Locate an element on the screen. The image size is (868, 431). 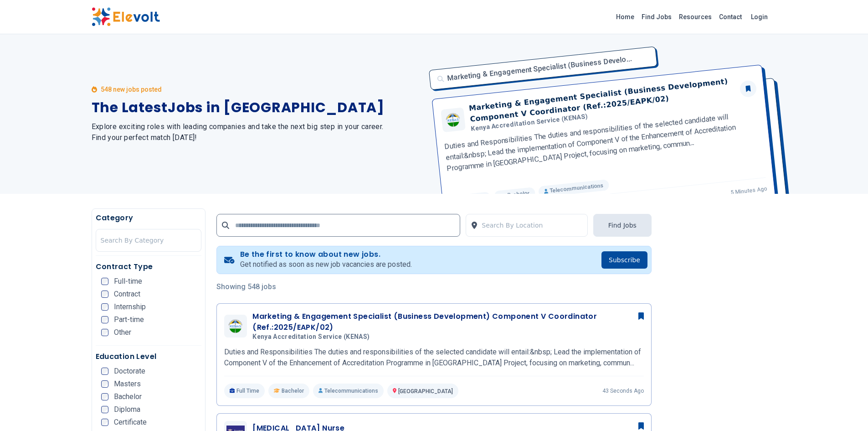
p: 43 seconds ago is located at coordinates (622, 391).